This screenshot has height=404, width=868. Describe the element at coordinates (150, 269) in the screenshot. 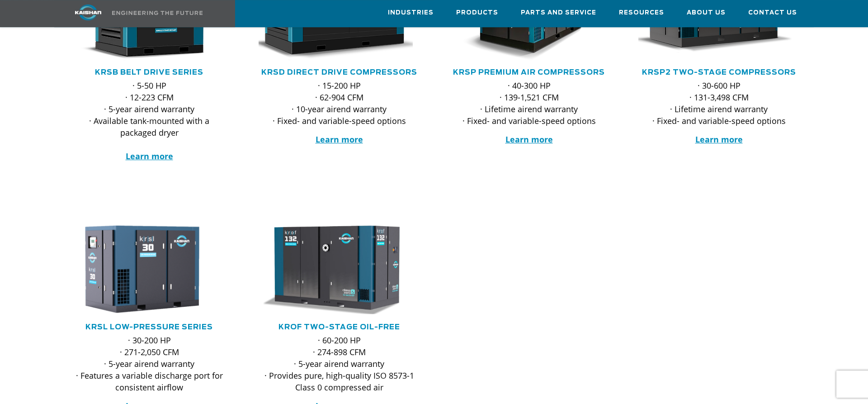

I see `div: krsl30` at that location.